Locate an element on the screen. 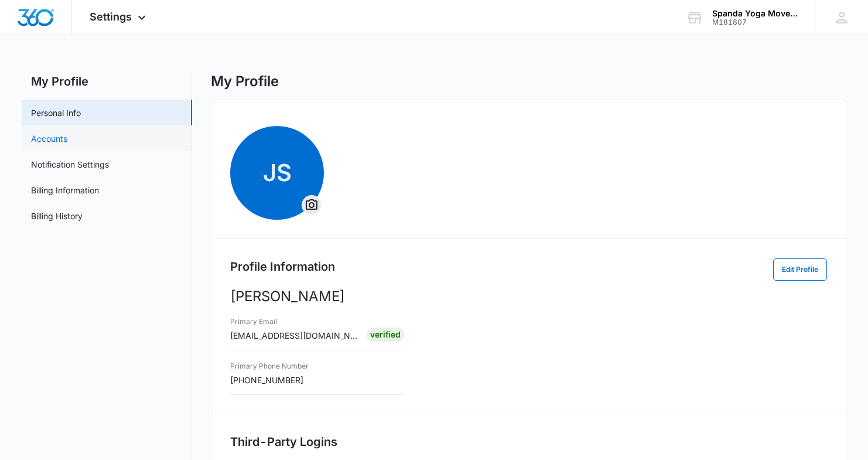  div: account id is located at coordinates (755, 22).